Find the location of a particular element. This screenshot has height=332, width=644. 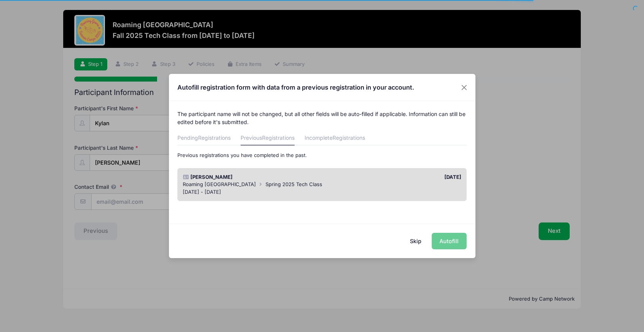

p: The participant name will not be changed, but all other fields will be auto-filled if applicable.... is located at coordinates (322, 118).